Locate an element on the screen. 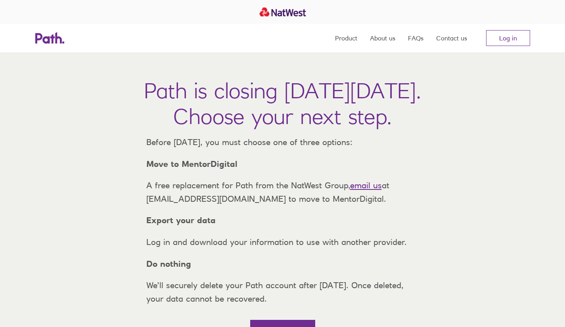 The image size is (565, 327). a: Log in is located at coordinates (508, 38).